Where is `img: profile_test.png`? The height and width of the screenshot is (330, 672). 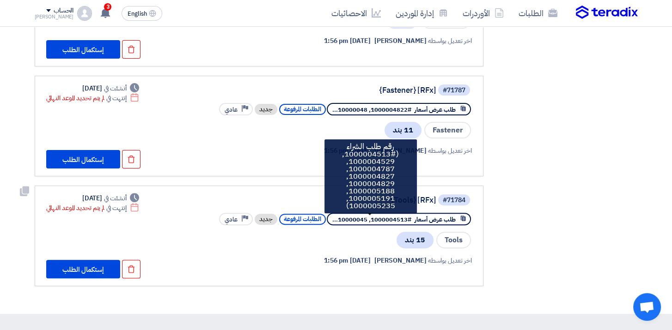 img: profile_test.png is located at coordinates (85, 13).